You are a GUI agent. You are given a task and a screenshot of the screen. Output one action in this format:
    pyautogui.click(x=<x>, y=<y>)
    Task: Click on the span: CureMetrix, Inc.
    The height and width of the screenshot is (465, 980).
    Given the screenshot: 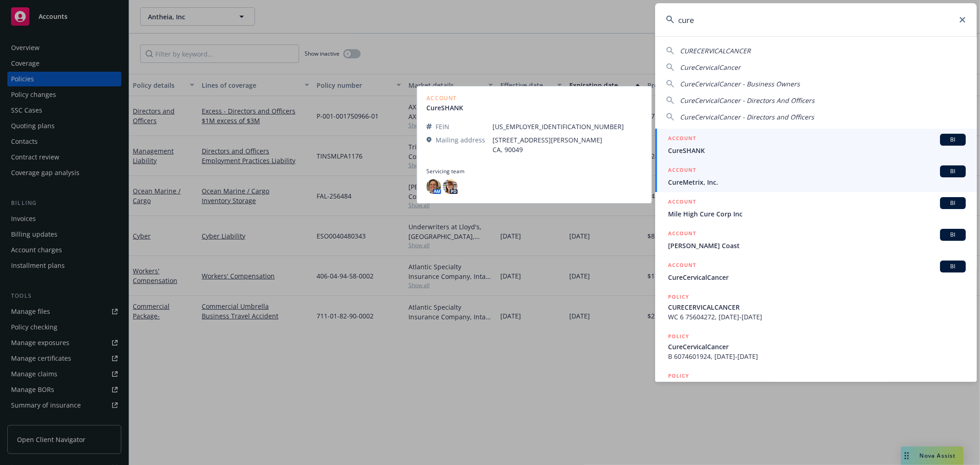 What is the action you would take?
    pyautogui.click(x=817, y=182)
    